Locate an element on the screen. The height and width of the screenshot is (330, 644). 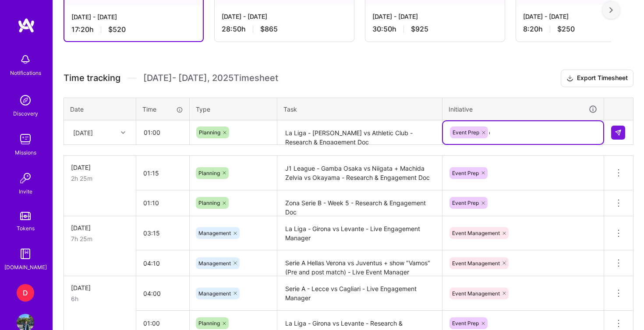
div: Invite is located at coordinates (25, 192).